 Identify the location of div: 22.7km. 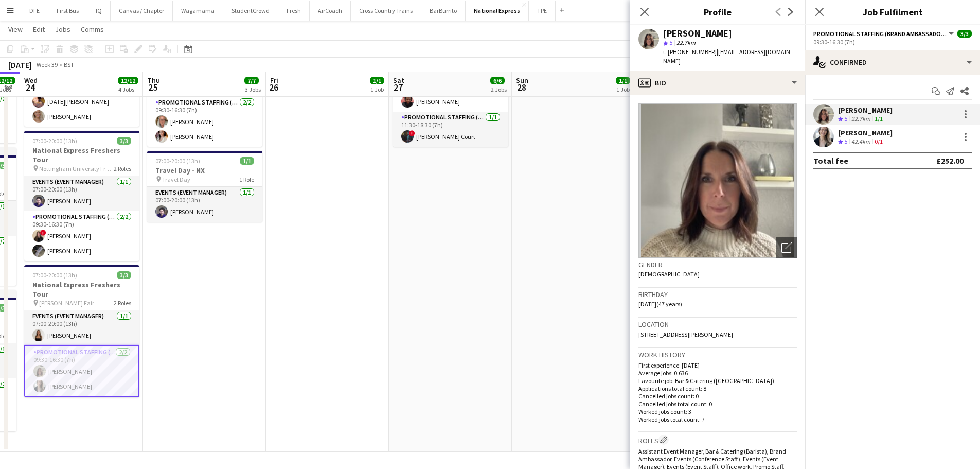
(860, 119).